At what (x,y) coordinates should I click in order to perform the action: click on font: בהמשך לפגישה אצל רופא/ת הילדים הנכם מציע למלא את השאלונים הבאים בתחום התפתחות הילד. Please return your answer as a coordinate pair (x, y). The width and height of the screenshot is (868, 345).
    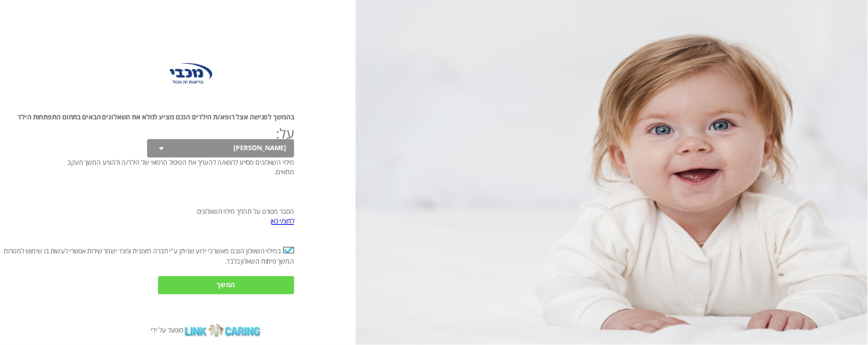
    Looking at the image, I should click on (155, 117).